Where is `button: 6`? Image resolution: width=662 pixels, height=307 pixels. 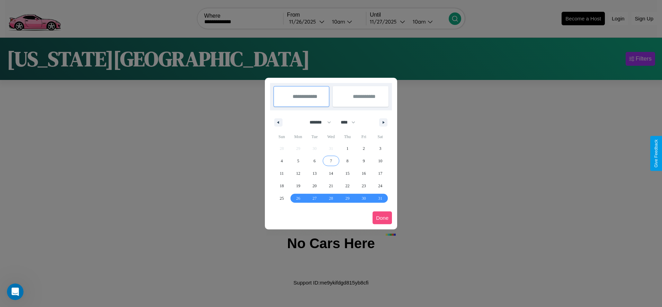 button: 6 is located at coordinates (314, 161).